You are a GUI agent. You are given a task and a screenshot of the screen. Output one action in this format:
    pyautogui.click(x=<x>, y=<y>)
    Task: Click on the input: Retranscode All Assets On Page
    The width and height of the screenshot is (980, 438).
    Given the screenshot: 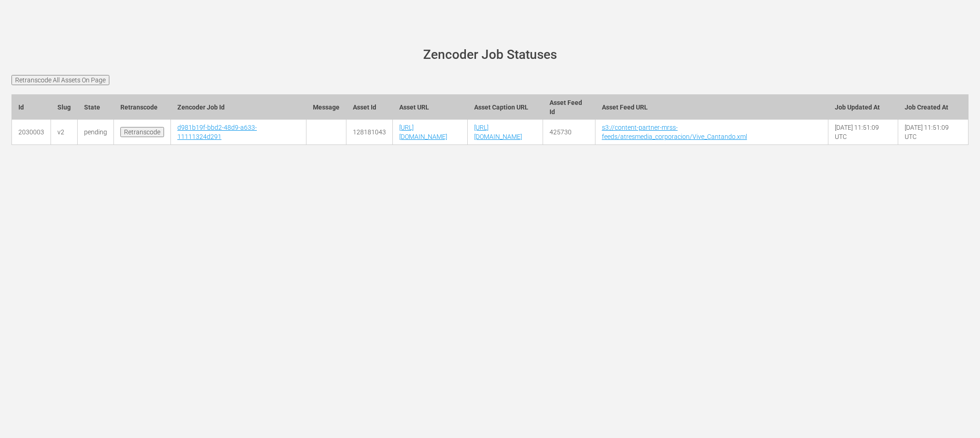 What is the action you would take?
    pyautogui.click(x=60, y=80)
    